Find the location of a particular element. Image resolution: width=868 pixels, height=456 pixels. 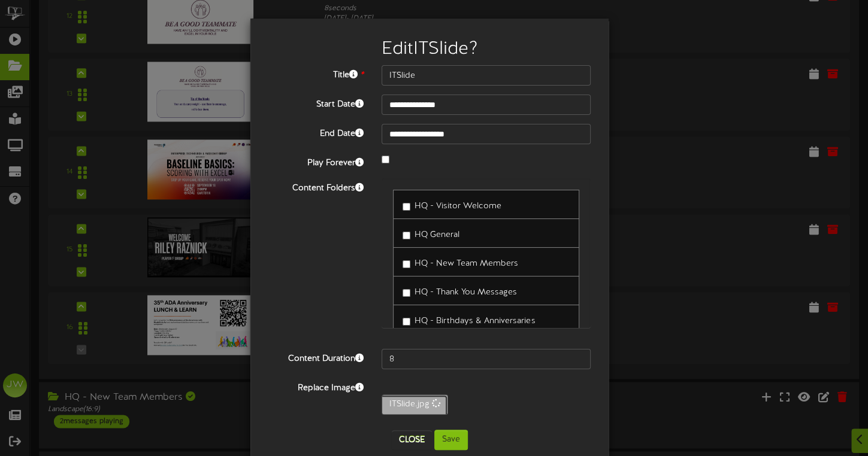

button: Save is located at coordinates (451, 440).